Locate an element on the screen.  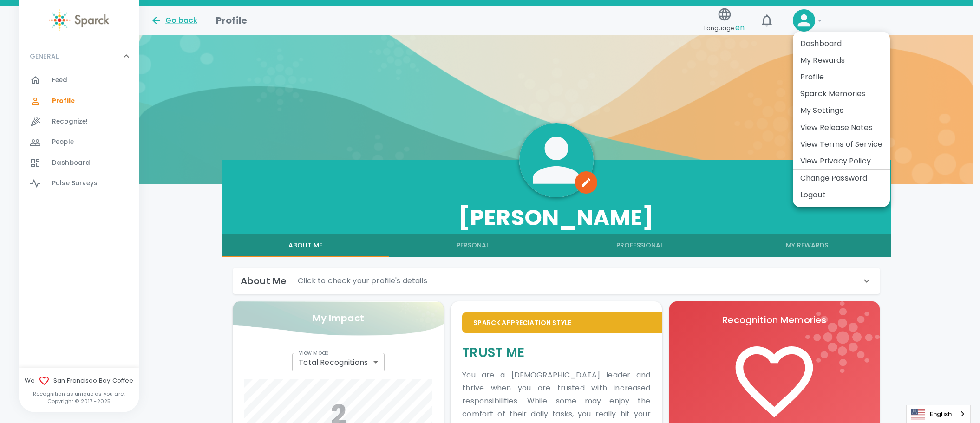
li: My Settings is located at coordinates (841, 110).